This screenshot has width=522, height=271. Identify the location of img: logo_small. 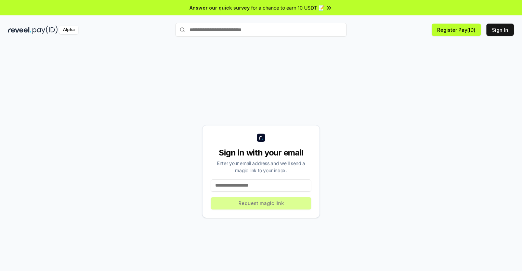
(261, 138).